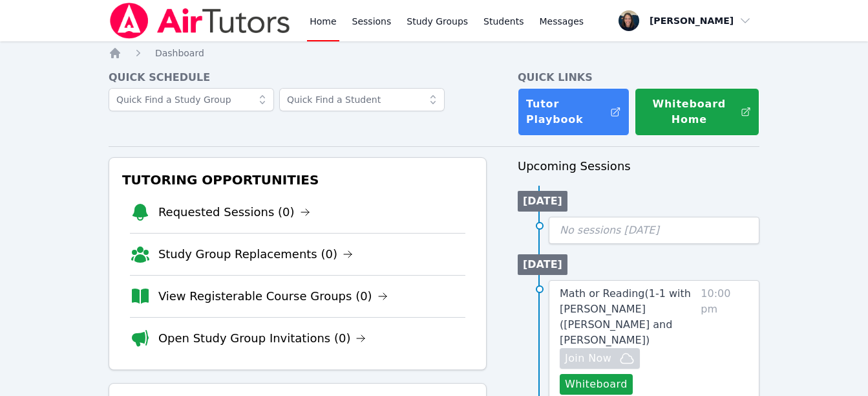  Describe the element at coordinates (725, 340) in the screenshot. I see `span: 10:00 pm` at that location.